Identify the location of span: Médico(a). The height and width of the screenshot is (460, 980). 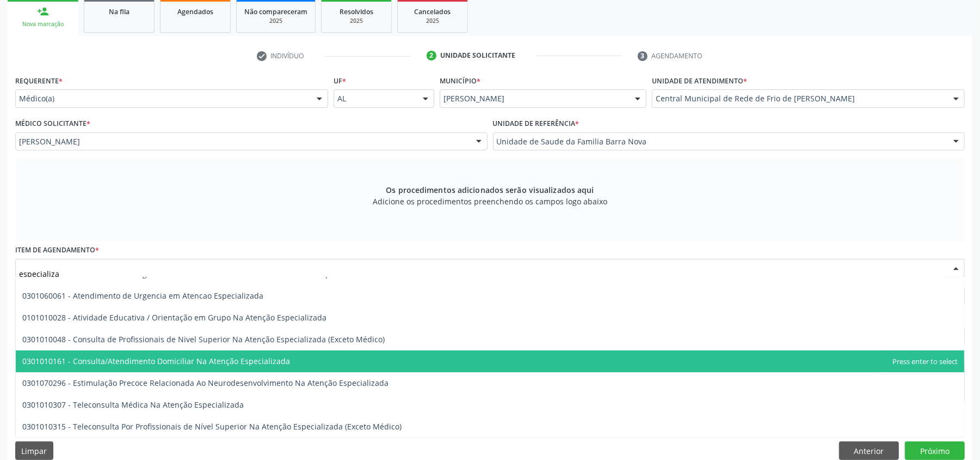
(162, 98).